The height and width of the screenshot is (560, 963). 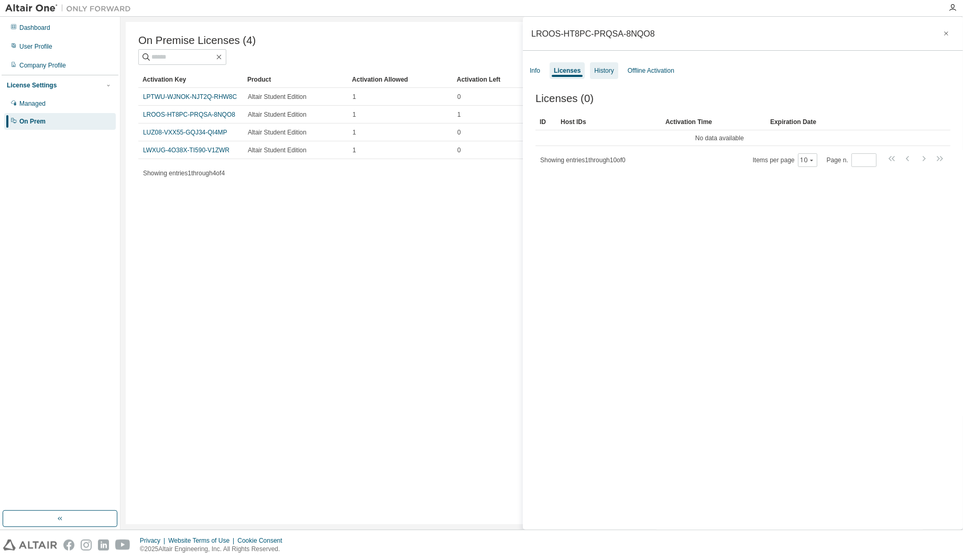 I want to click on div: Activation Left, so click(x=505, y=80).